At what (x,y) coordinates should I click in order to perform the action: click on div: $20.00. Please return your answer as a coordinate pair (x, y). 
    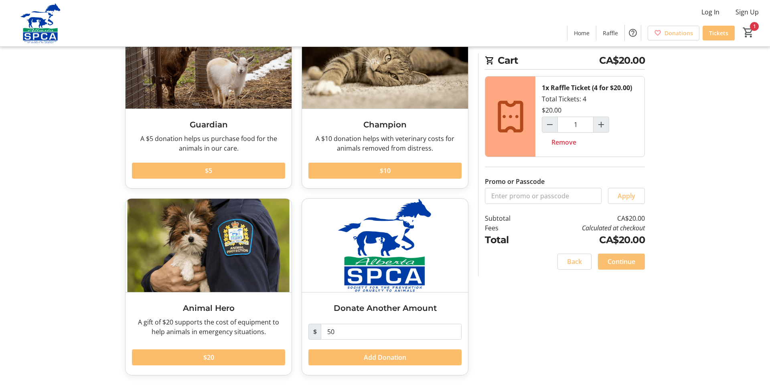
    Looking at the image, I should click on (551, 110).